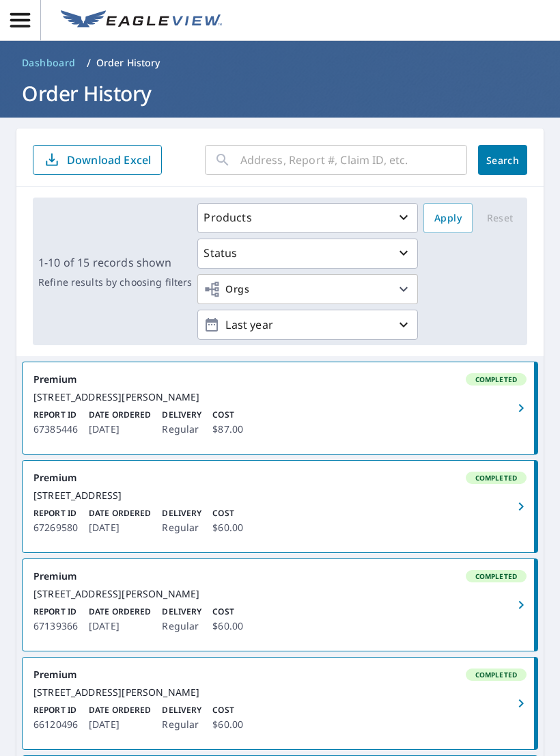 The image size is (560, 756). Describe the element at coordinates (115, 262) in the screenshot. I see `p: 1-10 of 15 records shown` at that location.